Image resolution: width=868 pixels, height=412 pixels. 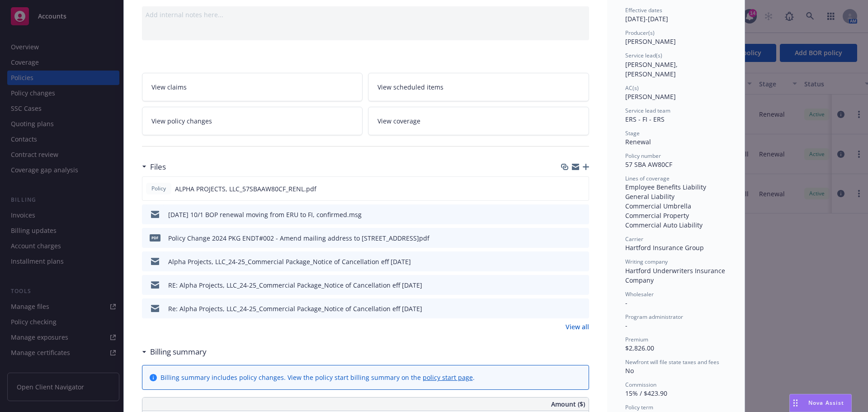 I want to click on span: No, so click(x=629, y=371).